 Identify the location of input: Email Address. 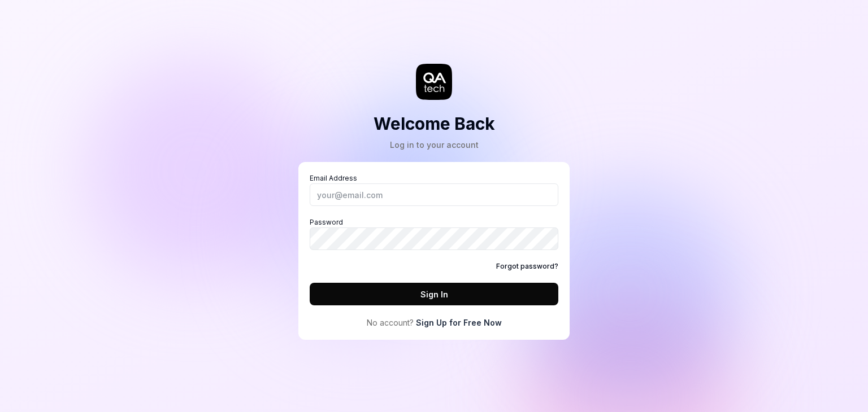
(434, 195).